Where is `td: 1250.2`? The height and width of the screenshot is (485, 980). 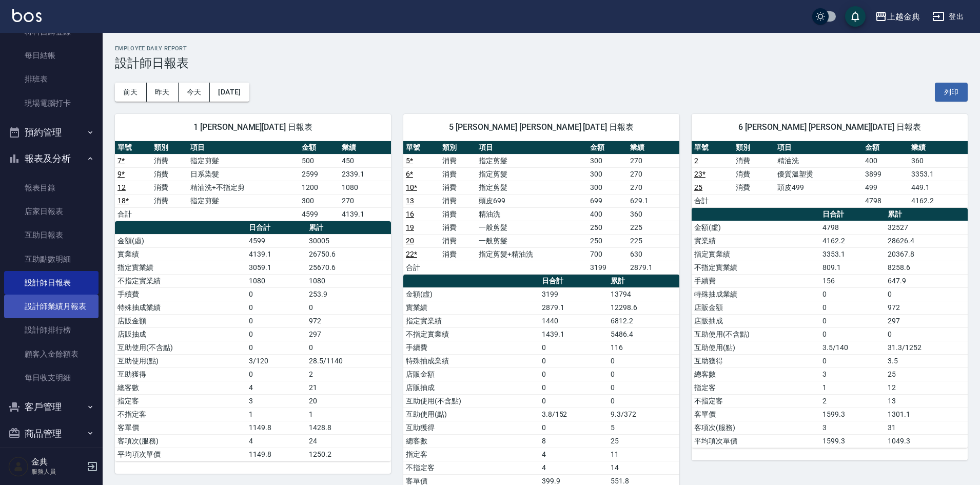 td: 1250.2 is located at coordinates (349, 454).